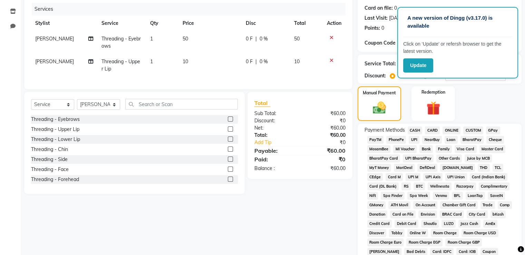  Describe the element at coordinates (415, 130) in the screenshot. I see `span: CASH` at that location.